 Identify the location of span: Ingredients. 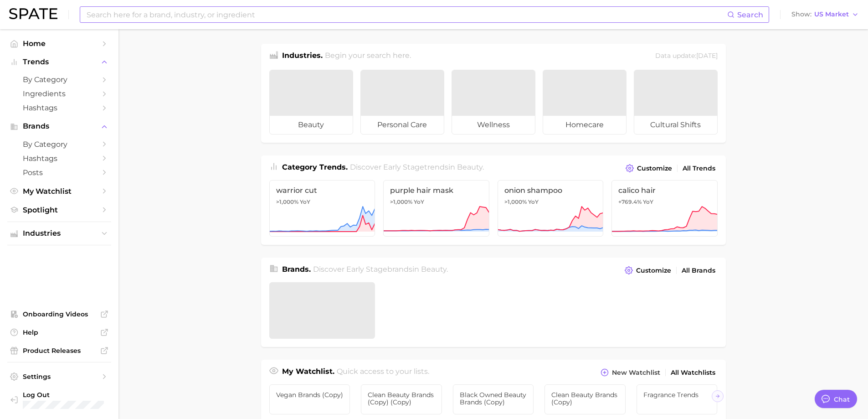
(59, 94).